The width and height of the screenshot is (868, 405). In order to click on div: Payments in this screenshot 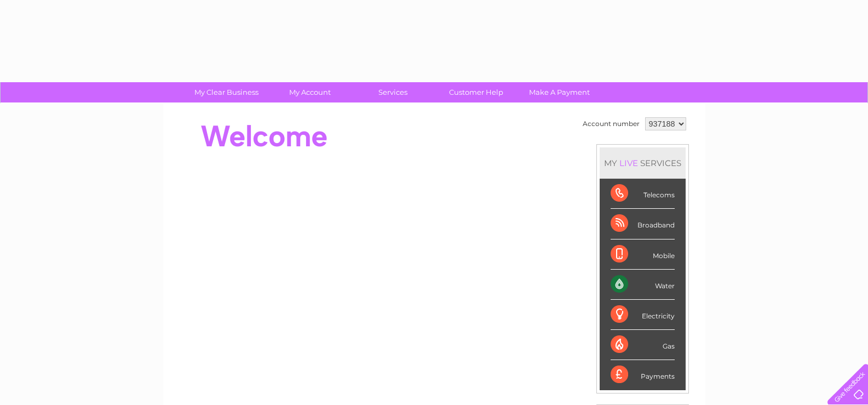, I will do `click(643, 375)`.